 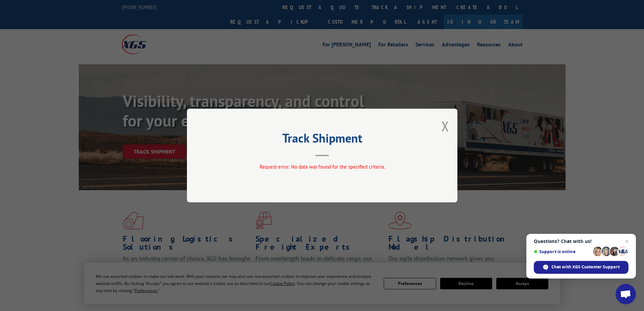 I want to click on span: Request error: No data was found for the specified criteria., so click(x=322, y=166).